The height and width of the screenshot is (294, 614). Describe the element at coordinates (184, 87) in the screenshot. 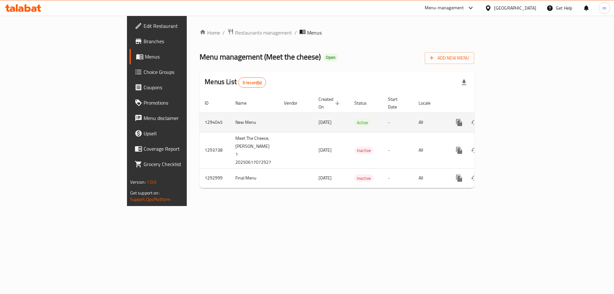

I see `span: Coupons` at that location.